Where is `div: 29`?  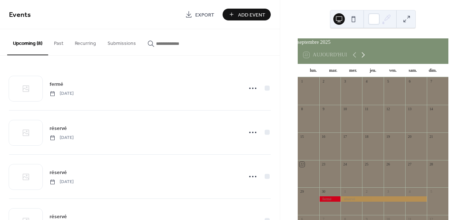 div: 29 is located at coordinates (302, 192).